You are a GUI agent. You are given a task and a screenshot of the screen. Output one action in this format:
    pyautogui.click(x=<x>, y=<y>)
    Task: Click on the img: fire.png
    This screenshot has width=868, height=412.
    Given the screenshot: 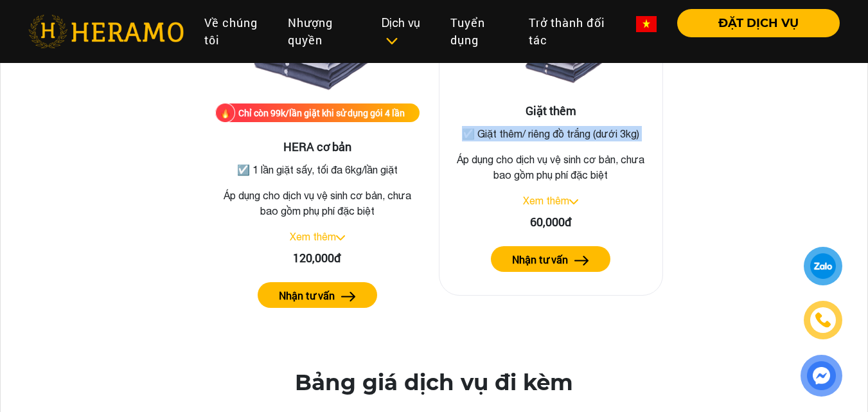 What is the action you would take?
    pyautogui.click(x=225, y=113)
    